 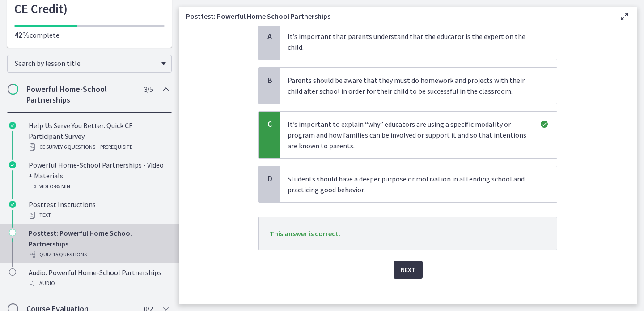 I want to click on span: 3 / 5, so click(x=148, y=89).